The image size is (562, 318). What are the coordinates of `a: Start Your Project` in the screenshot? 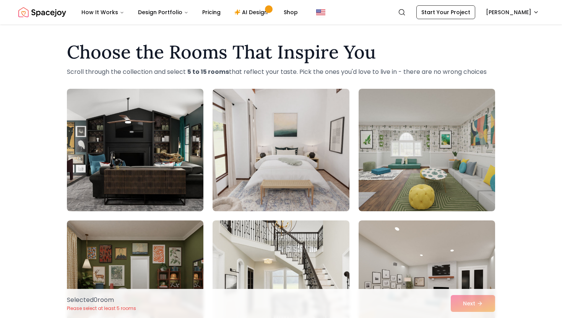 It's located at (446, 12).